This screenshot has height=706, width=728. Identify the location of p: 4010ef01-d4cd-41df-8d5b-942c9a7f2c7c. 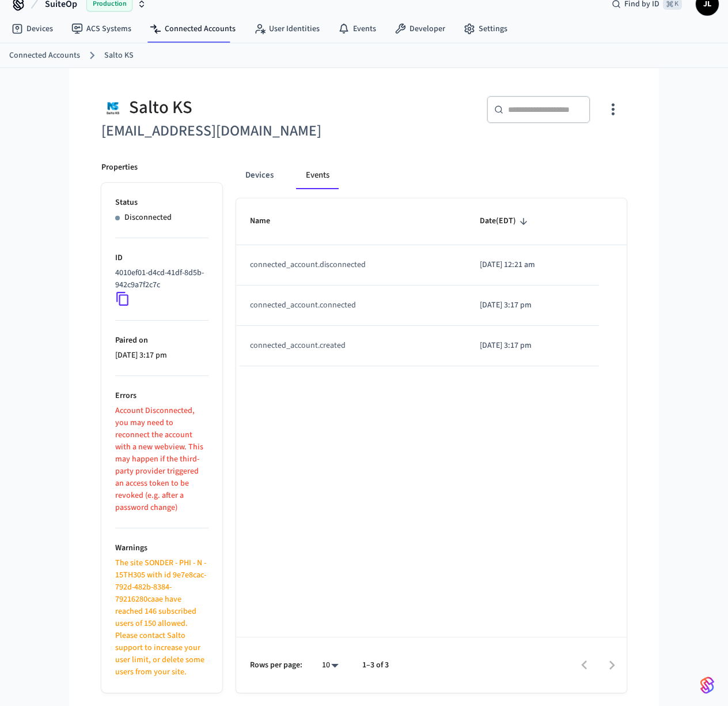
(159, 279).